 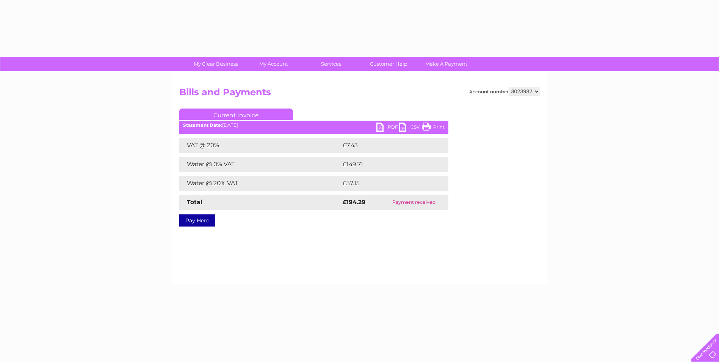 I want to click on a: Services, so click(x=331, y=64).